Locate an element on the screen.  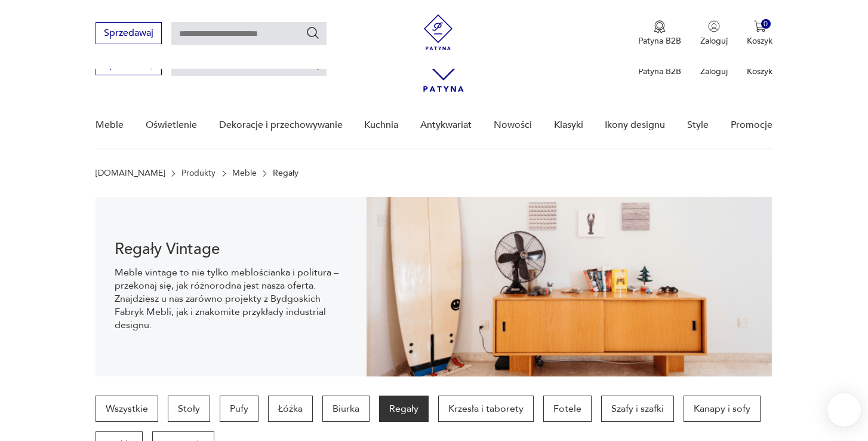
a: Stoły is located at coordinates (189, 409).